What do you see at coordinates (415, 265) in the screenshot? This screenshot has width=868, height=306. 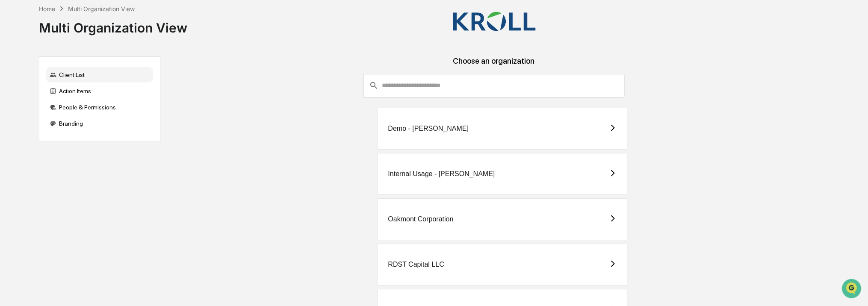 I see `div: RDST Capital LLC` at bounding box center [415, 265].